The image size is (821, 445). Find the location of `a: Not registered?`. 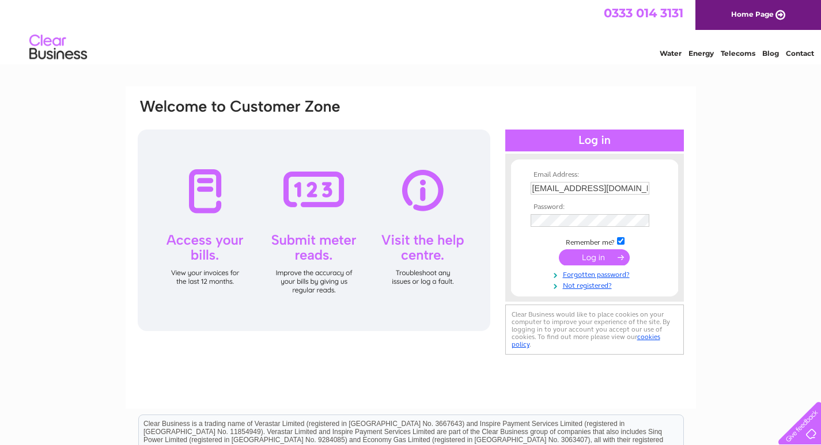

a: Not registered? is located at coordinates (596, 285).